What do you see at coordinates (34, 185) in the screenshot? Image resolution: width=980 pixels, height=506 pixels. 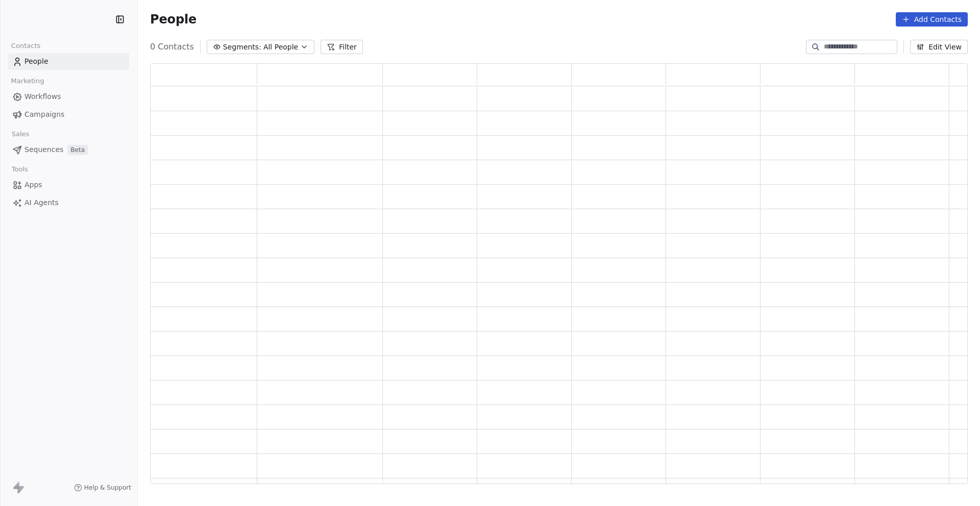 I see `span: Apps` at bounding box center [34, 185].